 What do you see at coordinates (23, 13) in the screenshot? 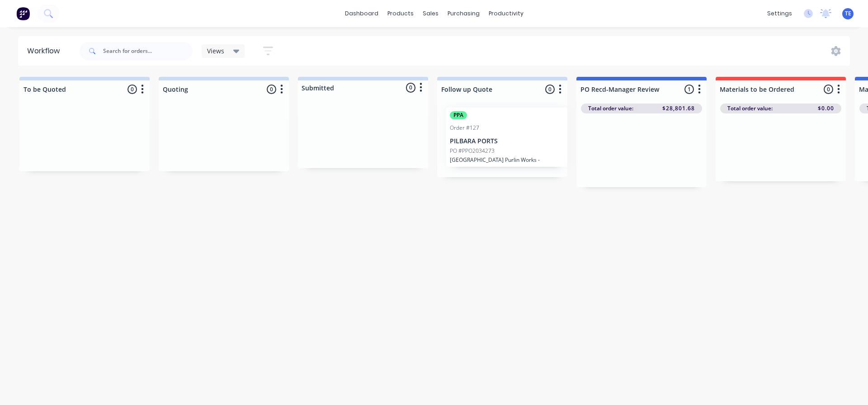
I see `img: Factory` at bounding box center [23, 13].